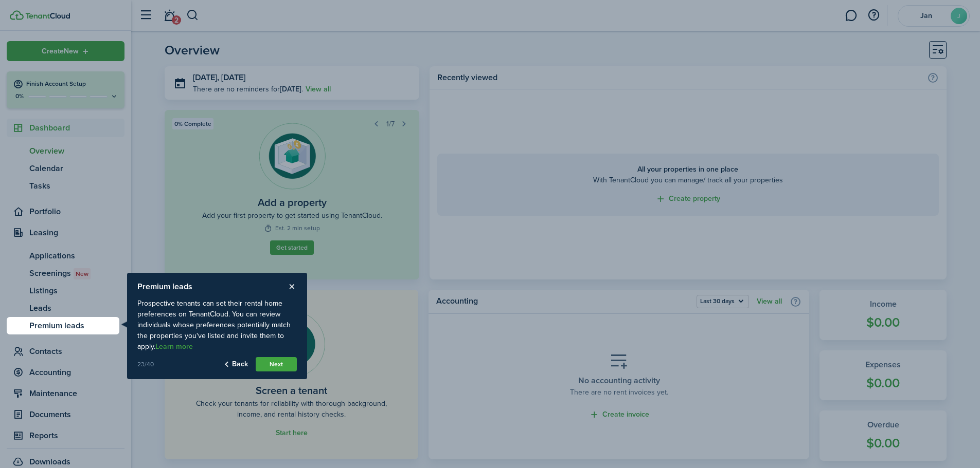  What do you see at coordinates (292, 287) in the screenshot?
I see `button: Close product tour` at bounding box center [292, 287].